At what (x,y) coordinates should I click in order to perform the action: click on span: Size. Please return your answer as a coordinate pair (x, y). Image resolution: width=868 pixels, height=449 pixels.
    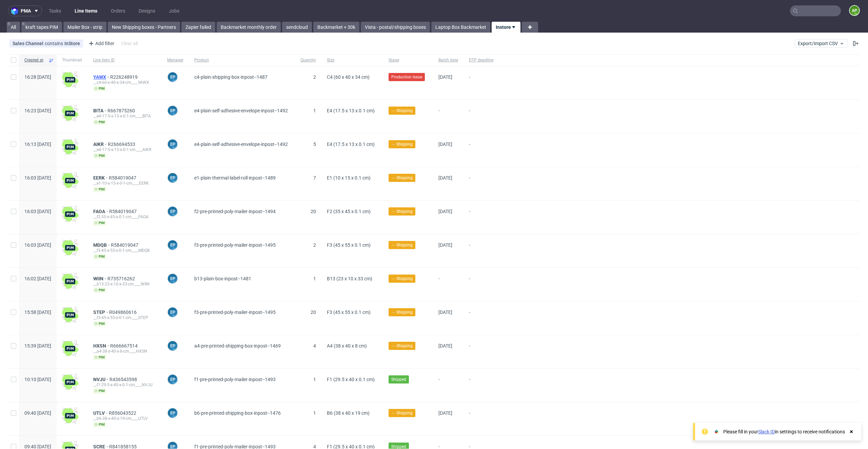
    Looking at the image, I should click on (352, 60).